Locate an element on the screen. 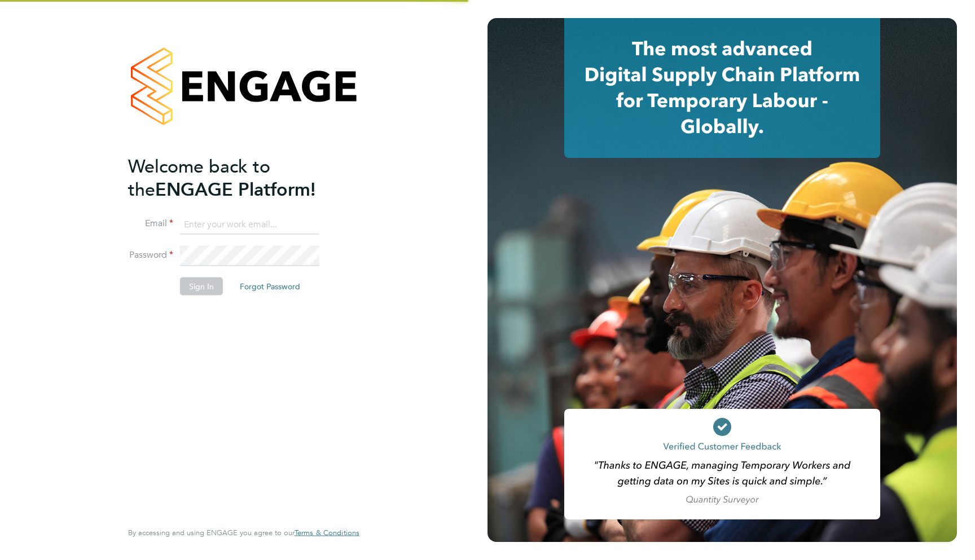 The image size is (975, 560). span: Welcome back to the is located at coordinates (200, 178).